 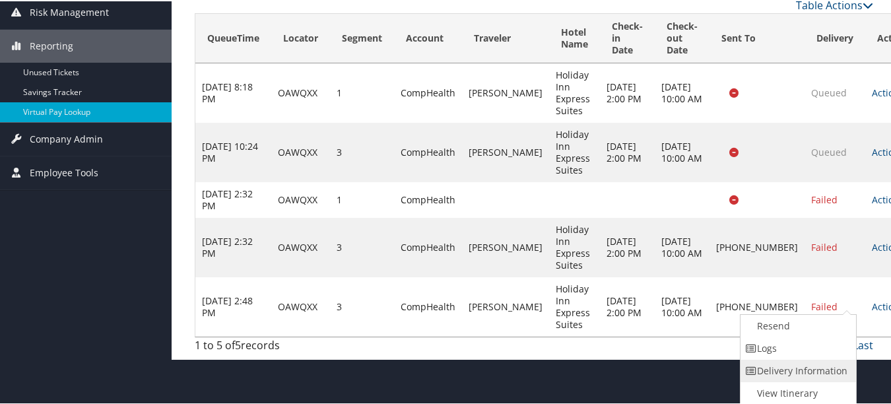 What do you see at coordinates (238, 344) in the screenshot?
I see `span: 5` at bounding box center [238, 344].